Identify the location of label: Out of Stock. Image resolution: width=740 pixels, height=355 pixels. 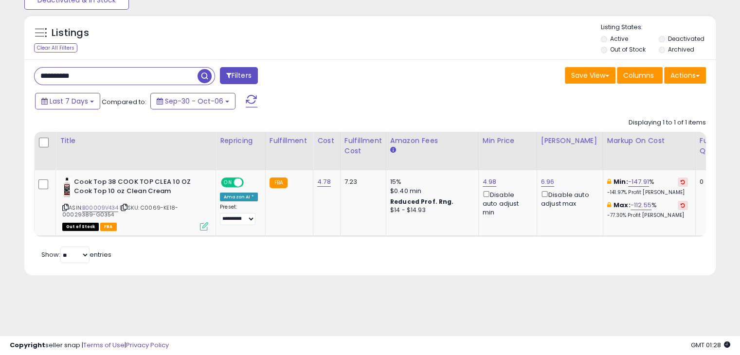
(628, 49).